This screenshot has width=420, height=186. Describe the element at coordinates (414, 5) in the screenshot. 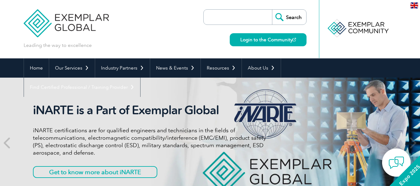

I see `img: en` at that location.